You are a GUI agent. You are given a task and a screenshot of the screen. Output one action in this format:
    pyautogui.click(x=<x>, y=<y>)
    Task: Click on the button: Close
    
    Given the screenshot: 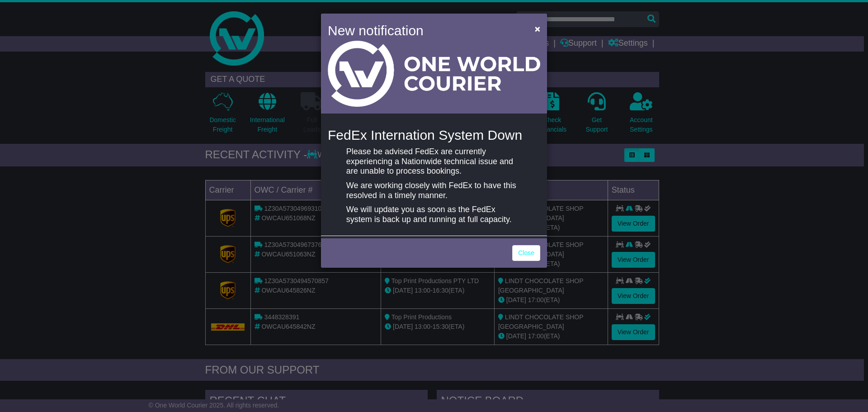 What is the action you would take?
    pyautogui.click(x=538, y=29)
    